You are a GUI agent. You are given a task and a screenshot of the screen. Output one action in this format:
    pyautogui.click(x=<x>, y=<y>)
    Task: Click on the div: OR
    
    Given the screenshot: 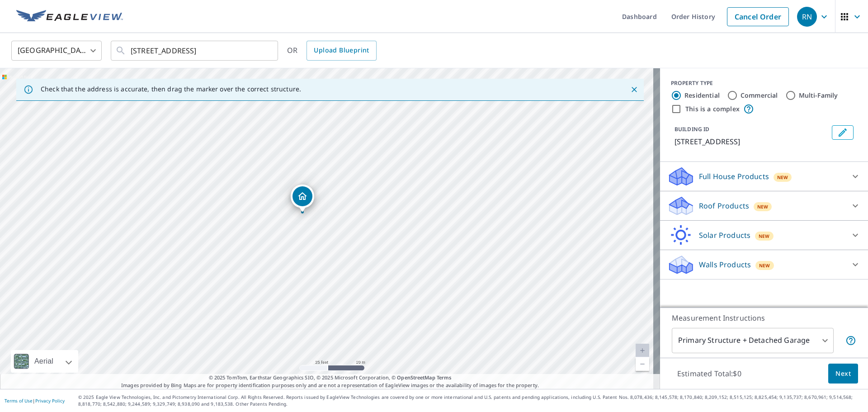 What is the action you would take?
    pyautogui.click(x=332, y=51)
    